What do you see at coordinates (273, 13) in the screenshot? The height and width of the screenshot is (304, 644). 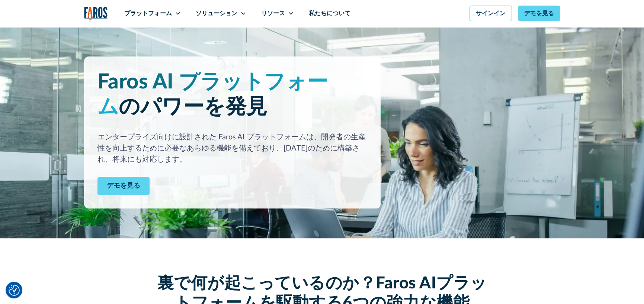 I see `font: リソース` at bounding box center [273, 13].